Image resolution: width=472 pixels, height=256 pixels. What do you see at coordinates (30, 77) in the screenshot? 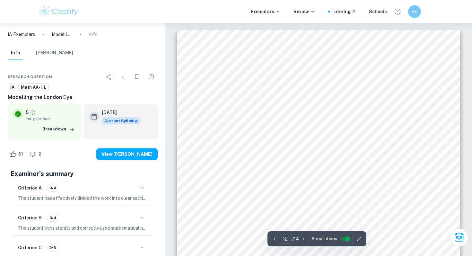
I see `span: Research question` at bounding box center [30, 77].